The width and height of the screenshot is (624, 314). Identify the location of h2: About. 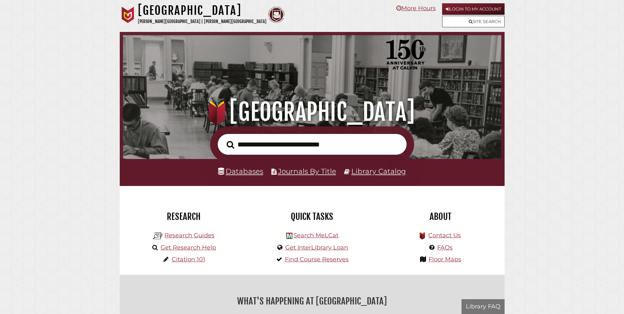
(440, 216).